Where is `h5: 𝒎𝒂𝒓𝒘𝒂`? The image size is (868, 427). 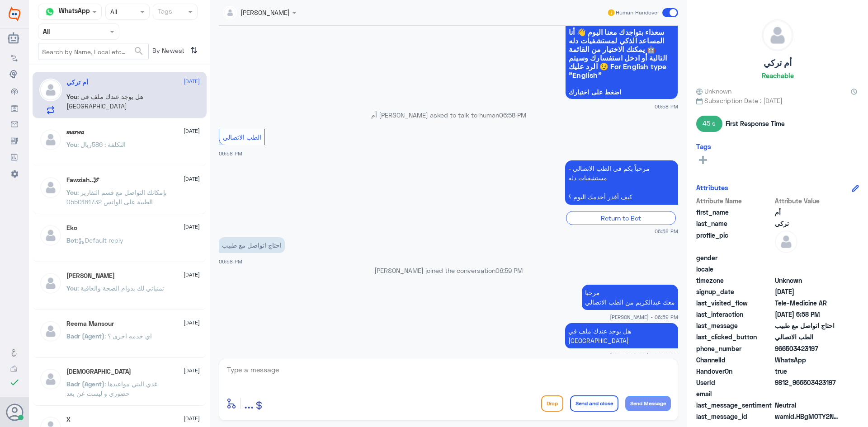 h5: 𝒎𝒂𝒓𝒘𝒂 is located at coordinates (75, 132).